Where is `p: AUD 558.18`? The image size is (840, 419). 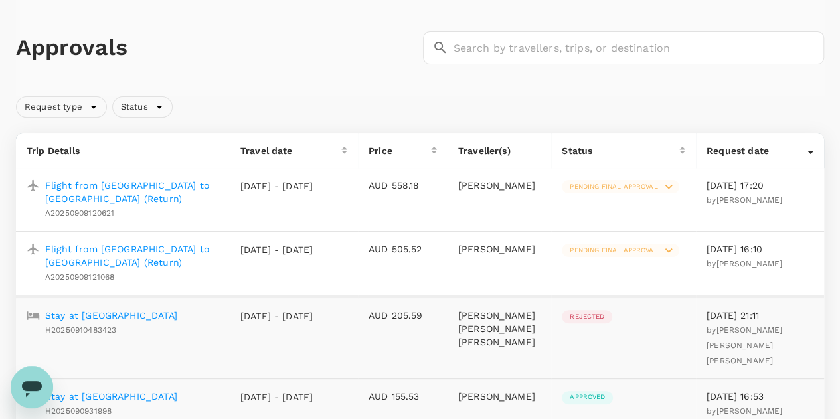
p: AUD 558.18 is located at coordinates (402, 185).